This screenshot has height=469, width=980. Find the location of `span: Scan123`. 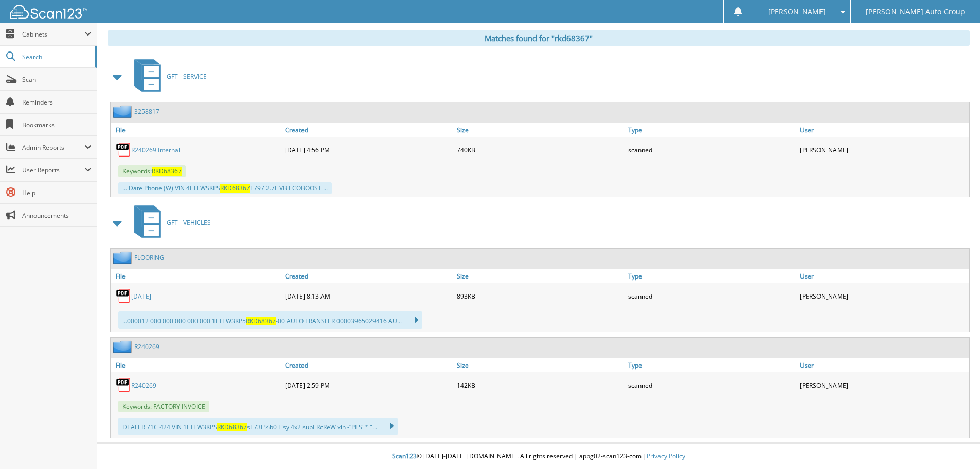

span: Scan123 is located at coordinates (404, 455).